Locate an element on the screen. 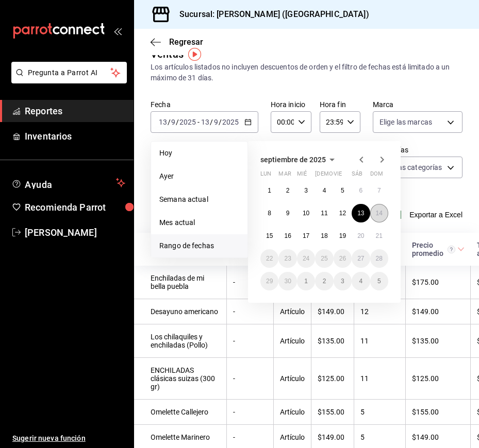 This screenshot has width=479, height=448. abbr: 7 de septiembre de 2025 is located at coordinates (379, 190).